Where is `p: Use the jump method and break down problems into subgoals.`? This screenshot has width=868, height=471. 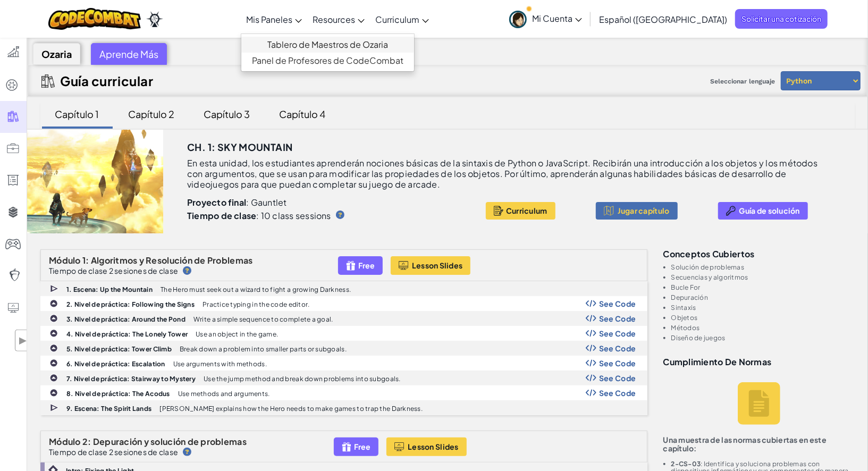 p: Use the jump method and break down problems into subgoals. is located at coordinates (302, 378).